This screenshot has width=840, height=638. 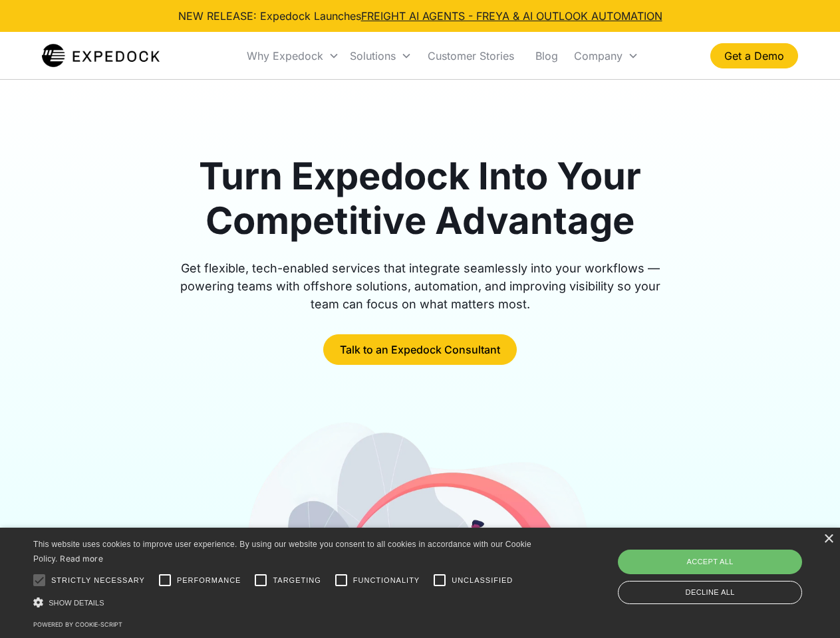 What do you see at coordinates (78, 624) in the screenshot?
I see `a: Powered by cookie-script` at bounding box center [78, 624].